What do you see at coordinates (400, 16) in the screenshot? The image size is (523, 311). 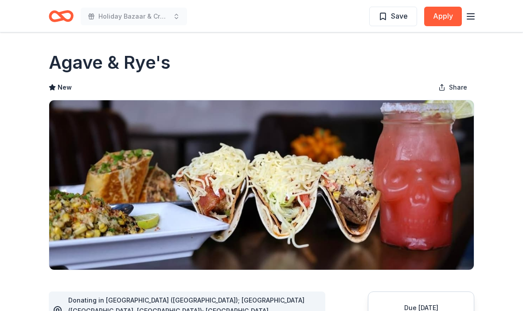 I see `span: Save` at bounding box center [400, 16].